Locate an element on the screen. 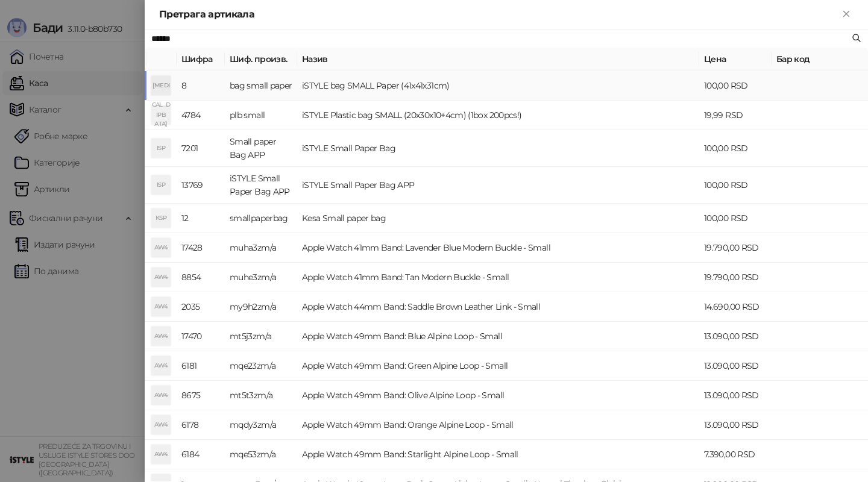 The width and height of the screenshot is (868, 482). td: mqe23zm/a is located at coordinates (261, 366).